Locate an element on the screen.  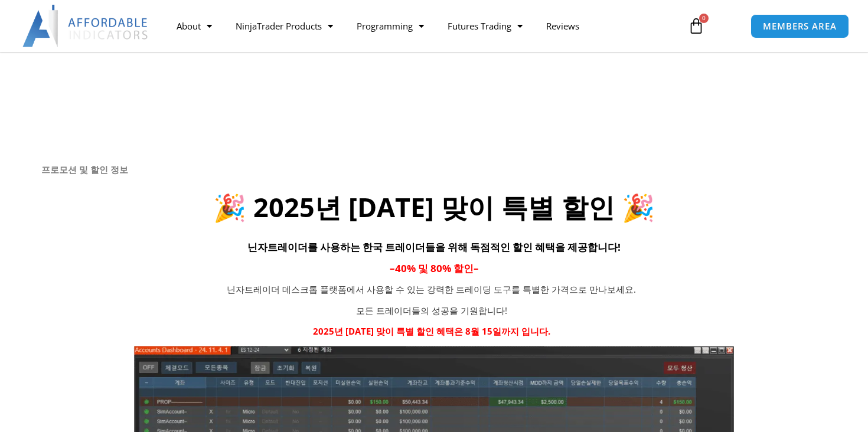
span: MEMBERS AREA is located at coordinates (799, 26).